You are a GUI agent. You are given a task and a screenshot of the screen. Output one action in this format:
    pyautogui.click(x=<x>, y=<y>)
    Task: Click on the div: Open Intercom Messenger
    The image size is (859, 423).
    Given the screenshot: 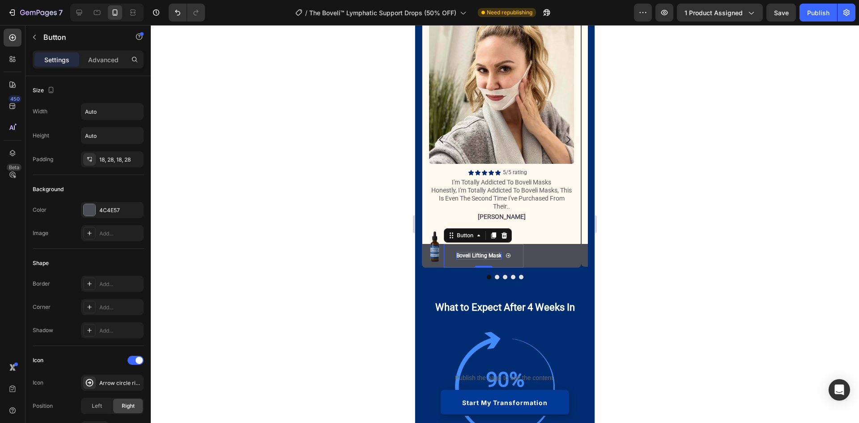 What is the action you would take?
    pyautogui.click(x=840, y=390)
    